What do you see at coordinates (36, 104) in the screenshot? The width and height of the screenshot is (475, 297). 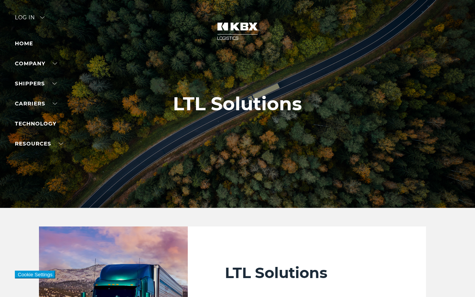 I see `a: Carriers` at bounding box center [36, 104].